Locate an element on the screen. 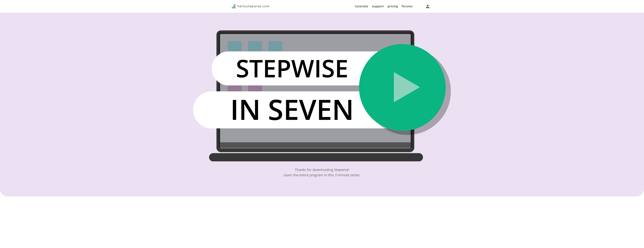 The image size is (644, 248). a: tutorials is located at coordinates (361, 6).